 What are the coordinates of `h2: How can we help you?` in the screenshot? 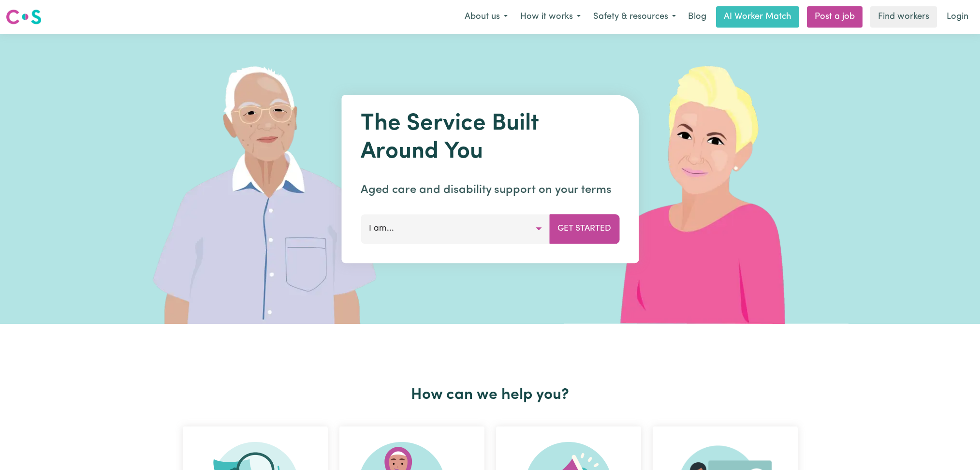 It's located at (490, 395).